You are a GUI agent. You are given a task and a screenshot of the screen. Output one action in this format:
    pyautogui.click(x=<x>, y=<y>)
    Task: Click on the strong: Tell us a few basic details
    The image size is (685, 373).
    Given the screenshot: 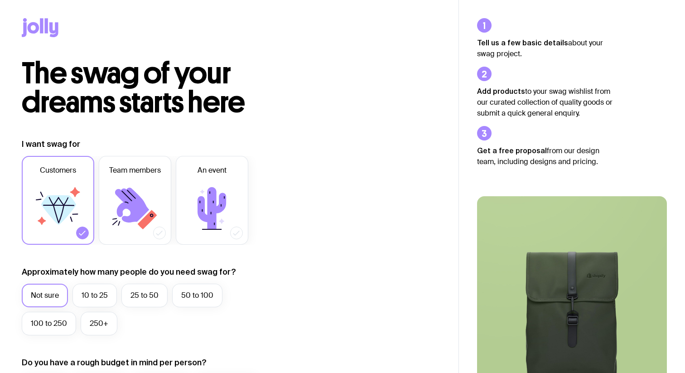 What is the action you would take?
    pyautogui.click(x=523, y=43)
    